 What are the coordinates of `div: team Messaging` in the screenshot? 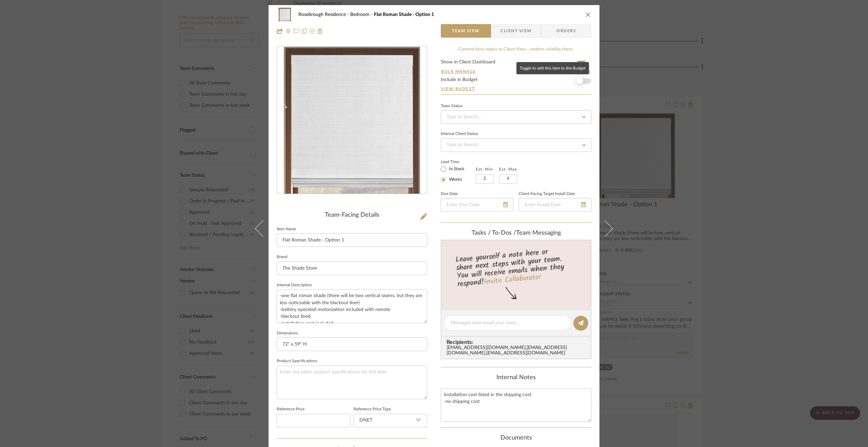 It's located at (516, 233).